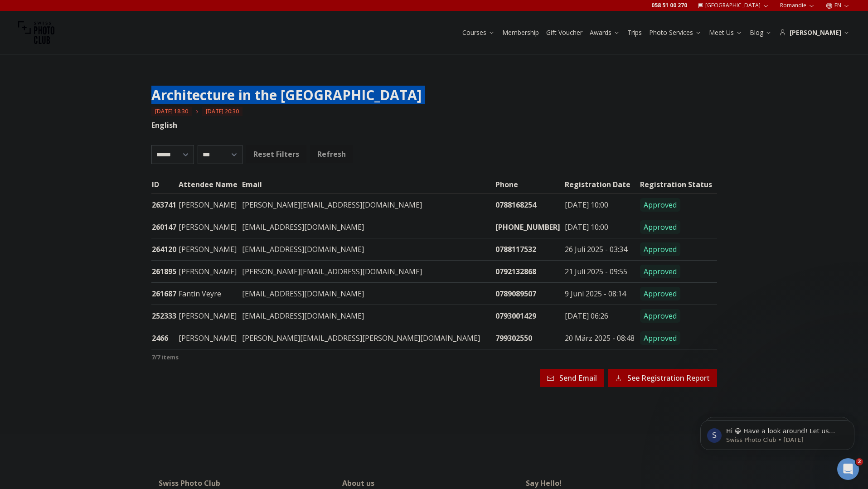  What do you see at coordinates (91, 34) in the screenshot?
I see `div: message notification from Swiss Photo Club, 2w ago. Hi 😀 Have a look around! Let us know if you h...` at bounding box center [91, 34].